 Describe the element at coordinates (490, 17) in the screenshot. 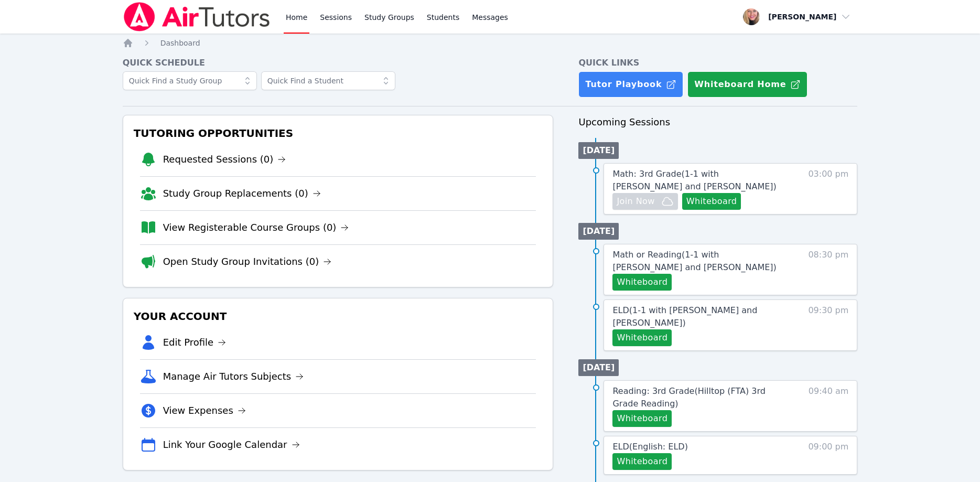

I see `span: Messages` at that location.